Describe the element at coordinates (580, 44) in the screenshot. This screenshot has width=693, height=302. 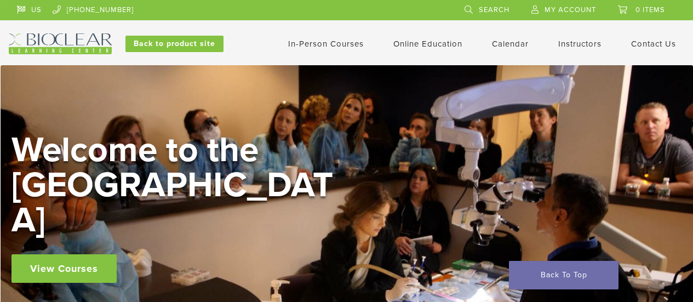
I see `a: Instructors` at that location.